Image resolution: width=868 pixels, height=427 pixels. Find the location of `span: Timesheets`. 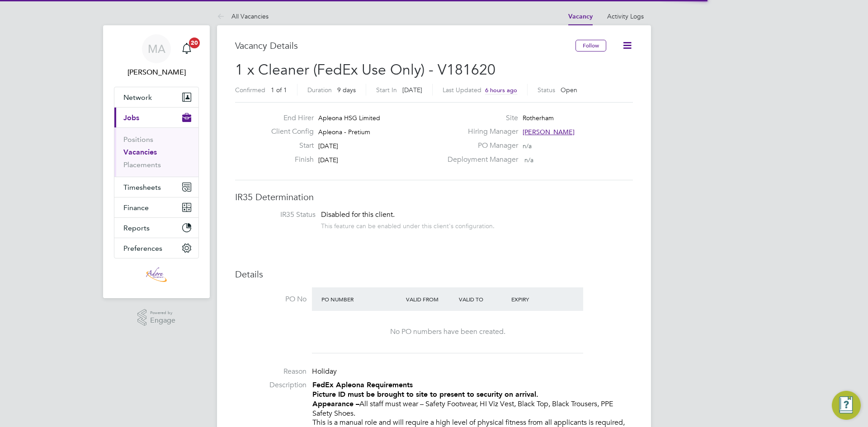

span: Timesheets is located at coordinates (142, 187).